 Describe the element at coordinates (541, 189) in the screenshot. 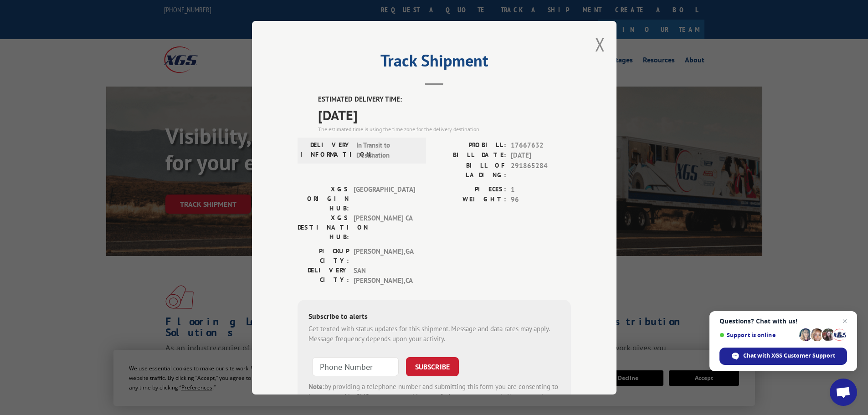

I see `span: 1` at that location.